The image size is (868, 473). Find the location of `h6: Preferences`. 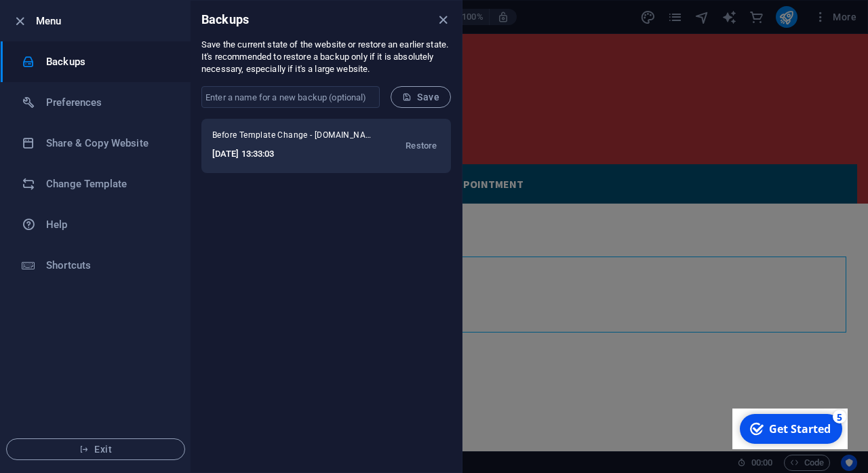

h6: Preferences is located at coordinates (109, 103).